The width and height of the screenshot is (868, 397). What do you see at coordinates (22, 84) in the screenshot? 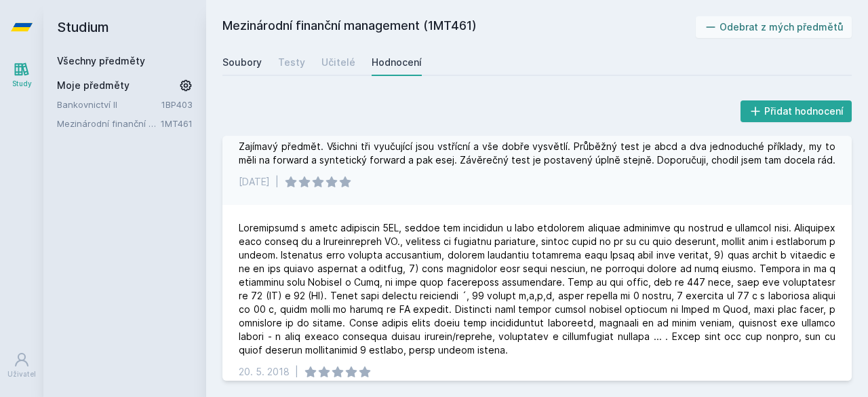
I see `div: Study` at bounding box center [22, 84].